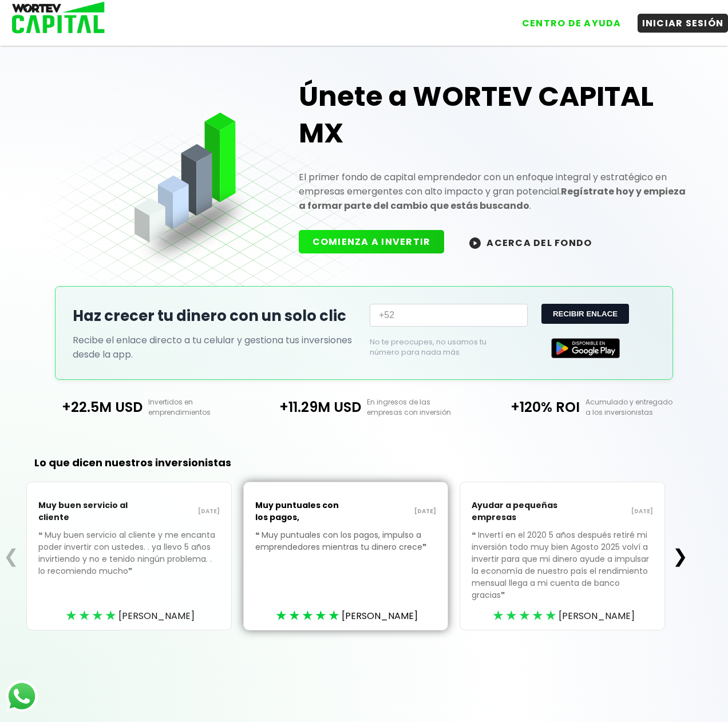  I want to click on p: +22.5M USD, so click(90, 407).